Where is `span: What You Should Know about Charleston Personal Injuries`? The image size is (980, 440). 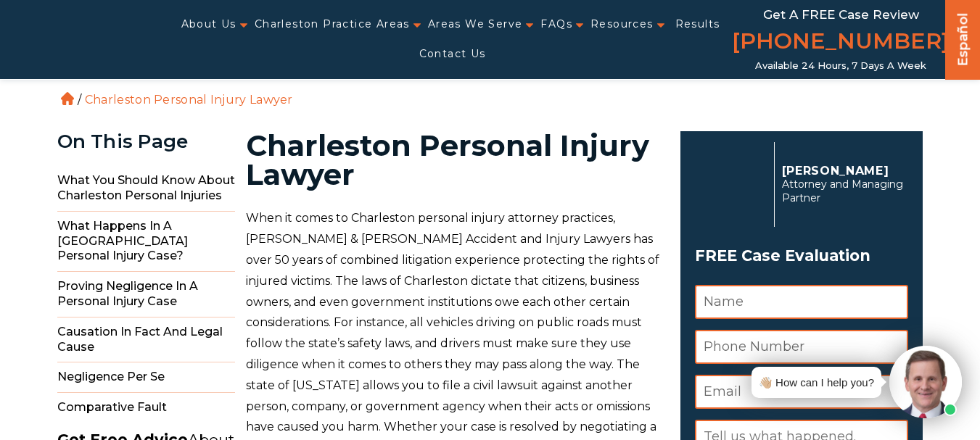
span: What You Should Know about Charleston Personal Injuries is located at coordinates (146, 188).